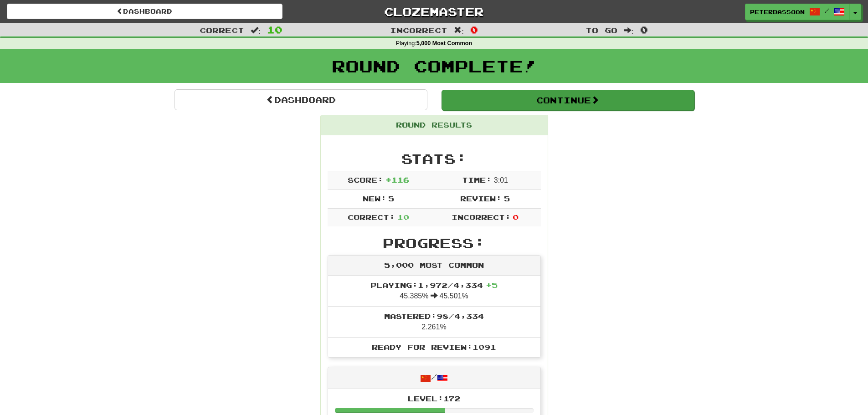 This screenshot has height=415, width=868. I want to click on button: Continue, so click(568, 100).